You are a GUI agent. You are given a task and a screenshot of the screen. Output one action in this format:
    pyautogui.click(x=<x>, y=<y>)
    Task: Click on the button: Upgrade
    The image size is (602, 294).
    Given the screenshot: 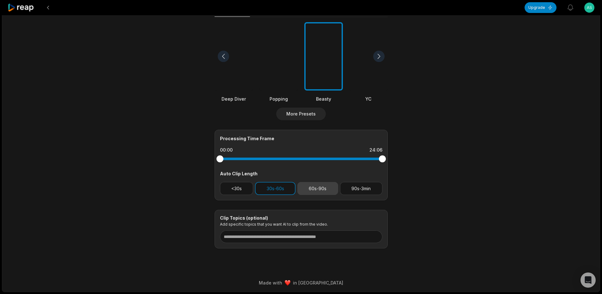 What is the action you would take?
    pyautogui.click(x=540, y=8)
    